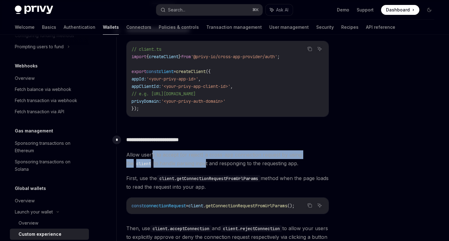  What do you see at coordinates (146, 86) in the screenshot?
I see `span: appClientId:` at bounding box center [146, 86].